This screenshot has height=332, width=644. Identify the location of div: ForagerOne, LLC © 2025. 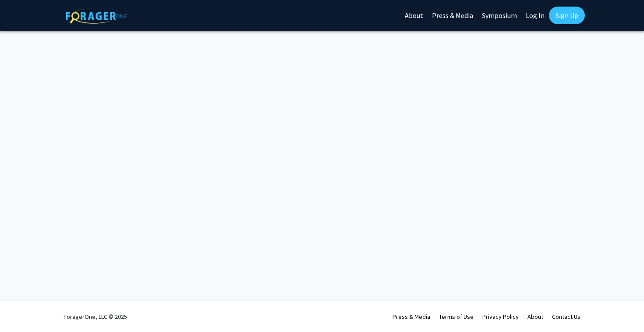
(95, 317).